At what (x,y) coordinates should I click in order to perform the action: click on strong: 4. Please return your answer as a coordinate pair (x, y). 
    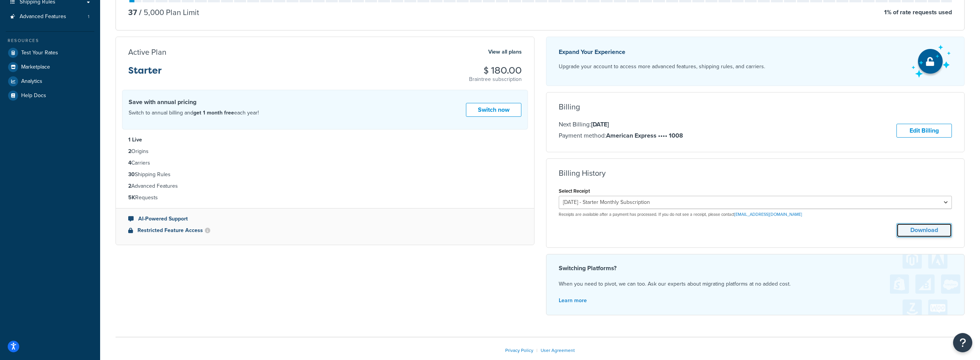
    Looking at the image, I should click on (130, 163).